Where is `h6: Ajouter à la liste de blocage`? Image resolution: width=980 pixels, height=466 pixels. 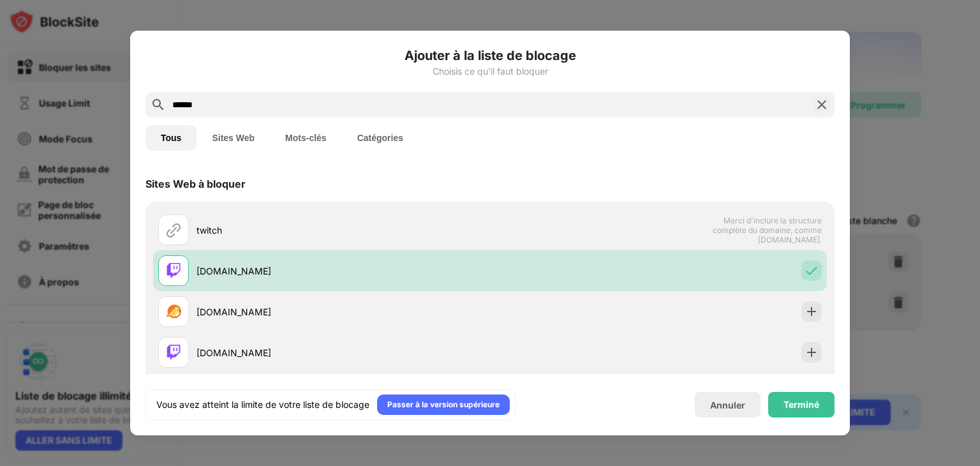
h6: Ajouter à la liste de blocage is located at coordinates (490, 56).